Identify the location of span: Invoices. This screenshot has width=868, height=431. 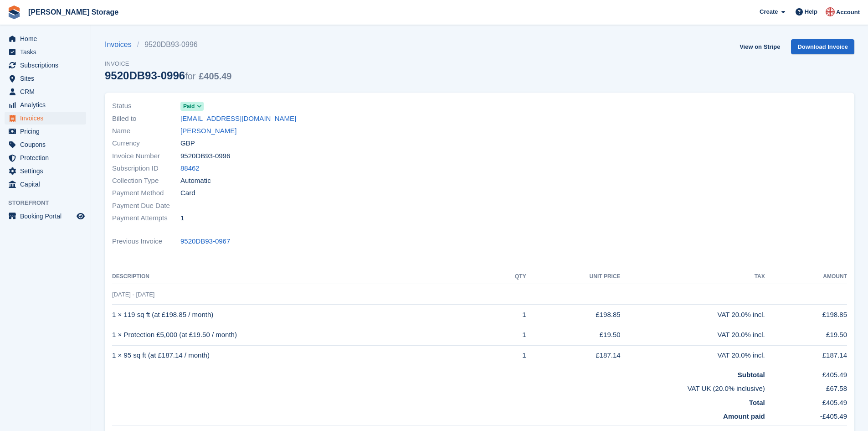
(48, 118).